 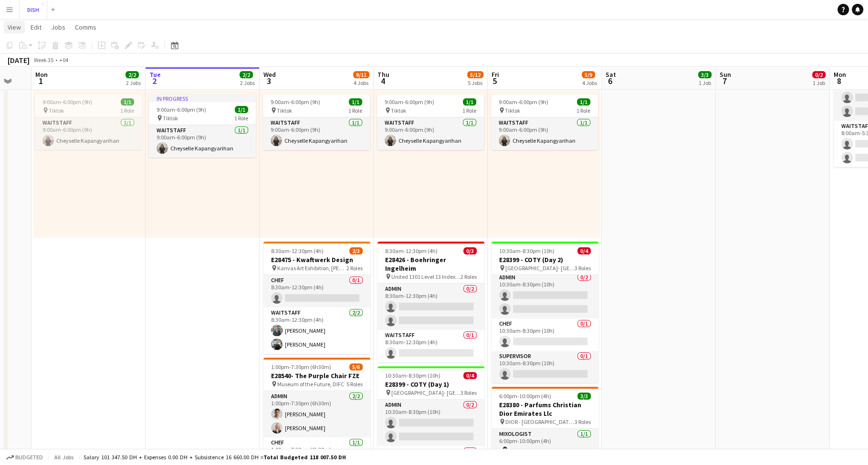 What do you see at coordinates (724, 81) in the screenshot?
I see `span: 7` at bounding box center [724, 81].